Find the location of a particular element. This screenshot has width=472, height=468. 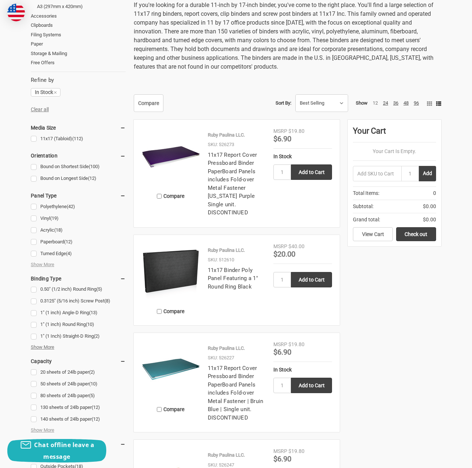

img: 11x17 Report Cover Pressboard Binder PaperBoard Panels includes Fold-over Metal Fastener Louisian... is located at coordinates (171, 157).